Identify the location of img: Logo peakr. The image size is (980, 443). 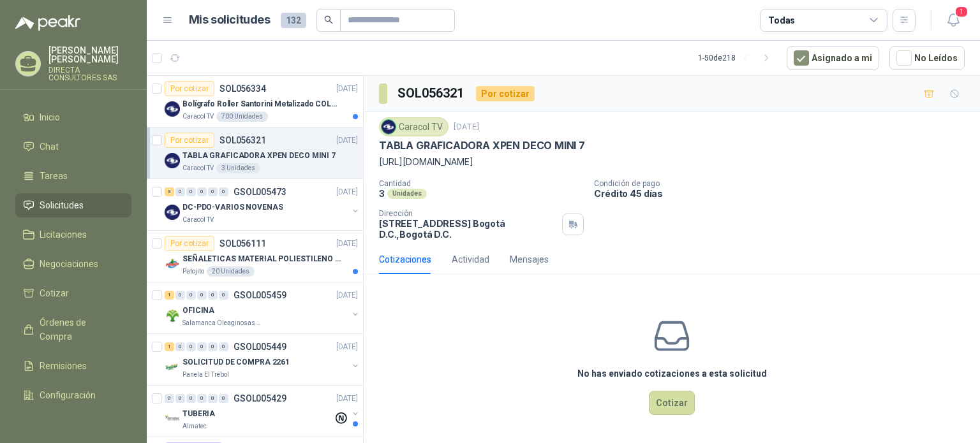
(48, 23).